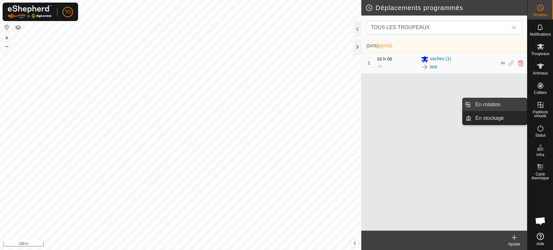 This screenshot has height=250, width=553. I want to click on a: En stockage, so click(499, 118).